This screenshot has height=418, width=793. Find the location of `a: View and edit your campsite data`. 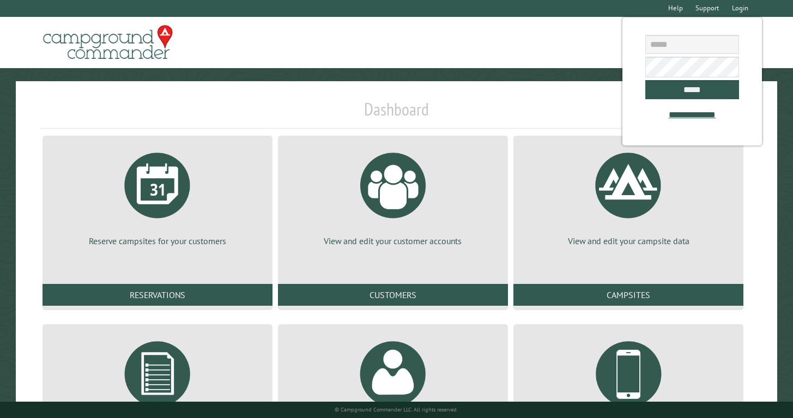

a: View and edit your campsite data is located at coordinates (628, 196).